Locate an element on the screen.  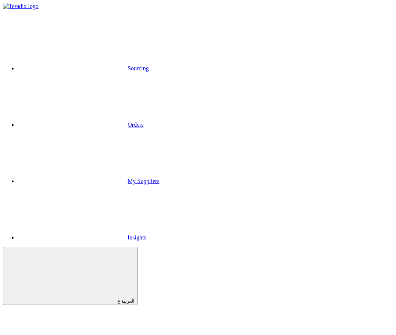
a: Sourcing is located at coordinates (83, 68).